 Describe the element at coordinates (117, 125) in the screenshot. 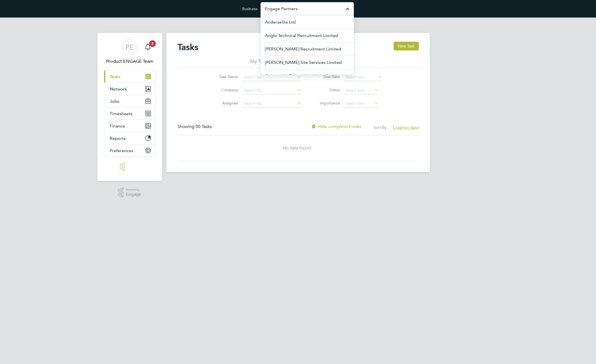

I see `span: Finance` at that location.